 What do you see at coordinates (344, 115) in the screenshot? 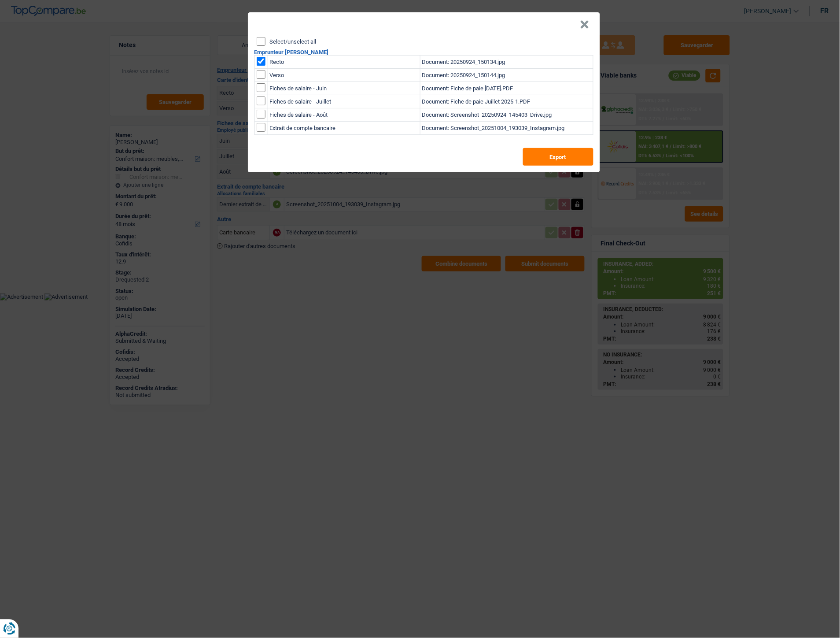
I see `td: Fiches de salaire - Août` at bounding box center [344, 115].